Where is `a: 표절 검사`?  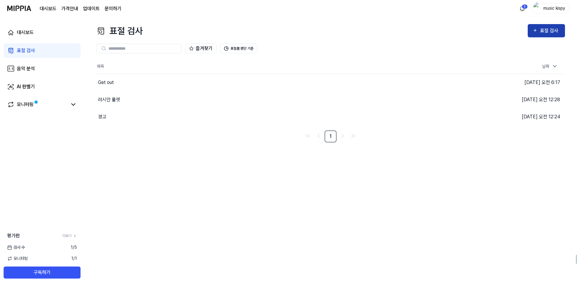
a: 표절 검사 is located at coordinates (42, 51).